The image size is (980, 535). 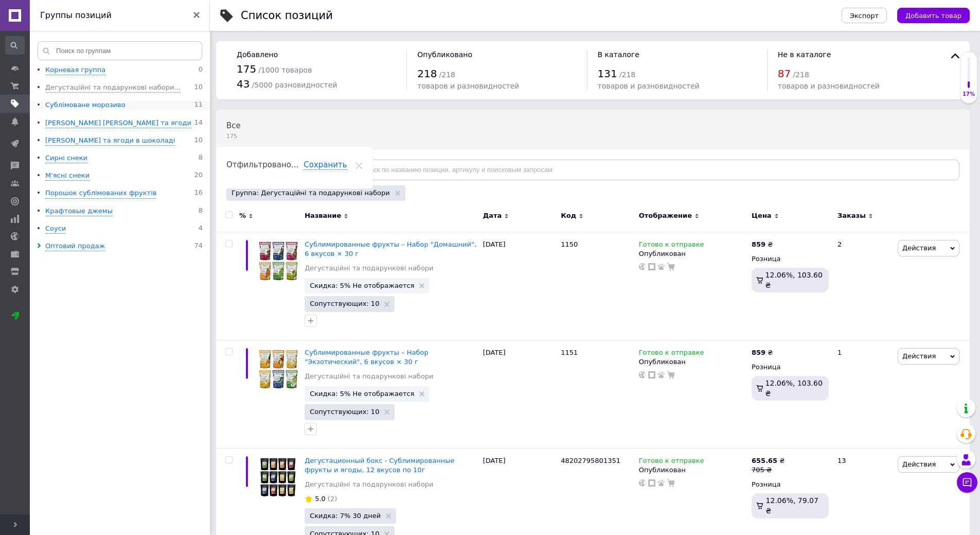 I want to click on span: Скидка: 7% 30 дней, so click(x=345, y=516).